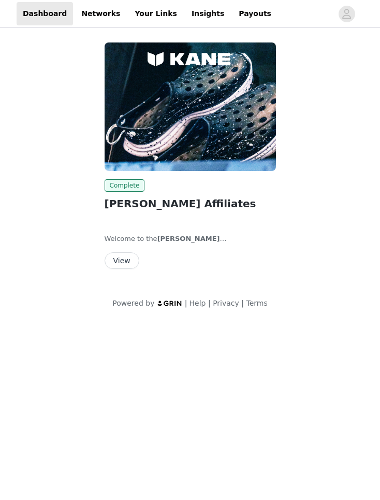 Image resolution: width=380 pixels, height=500 pixels. What do you see at coordinates (125, 185) in the screenshot?
I see `span: Complete` at bounding box center [125, 185].